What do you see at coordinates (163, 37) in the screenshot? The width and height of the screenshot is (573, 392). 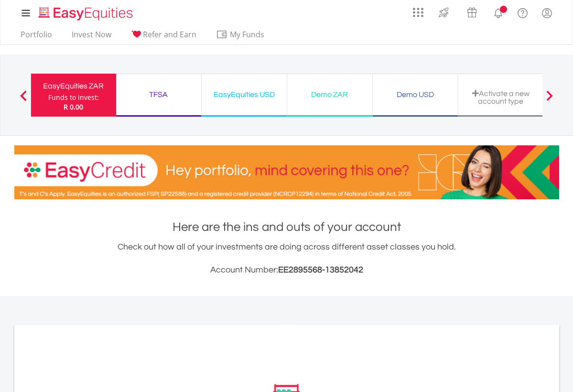 I see `a: Refer and Earn` at bounding box center [163, 37].